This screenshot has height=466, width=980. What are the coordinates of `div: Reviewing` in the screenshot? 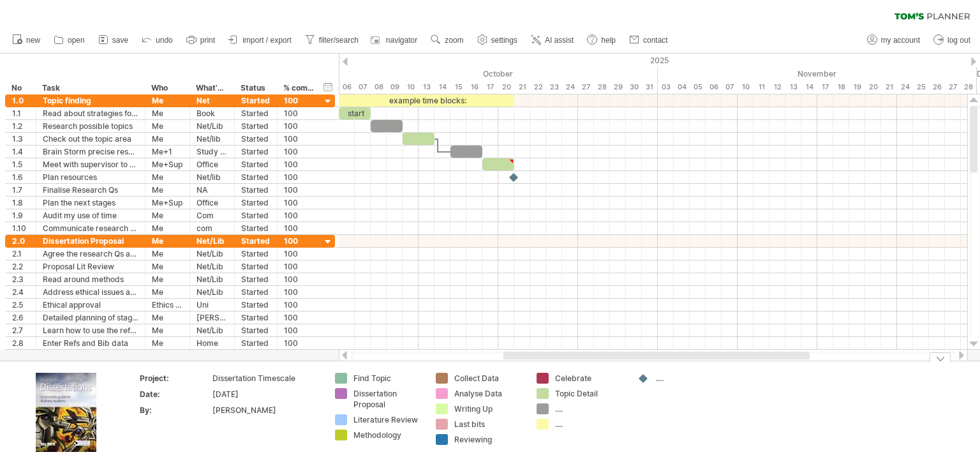 It's located at (489, 439).